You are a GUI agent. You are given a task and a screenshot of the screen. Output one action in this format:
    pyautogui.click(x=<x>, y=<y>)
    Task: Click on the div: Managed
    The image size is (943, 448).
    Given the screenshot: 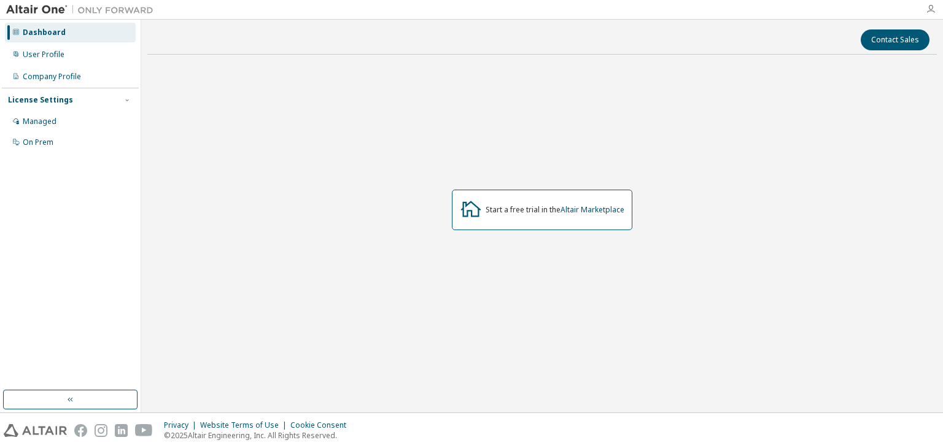 What is the action you would take?
    pyautogui.click(x=39, y=122)
    